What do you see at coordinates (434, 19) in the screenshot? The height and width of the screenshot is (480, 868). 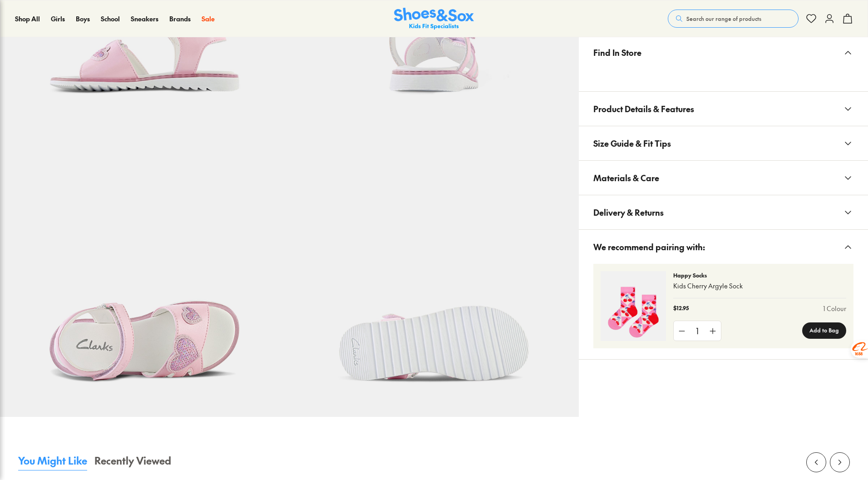 I see `img: SNS_Logo_Responsive.svg` at bounding box center [434, 19].